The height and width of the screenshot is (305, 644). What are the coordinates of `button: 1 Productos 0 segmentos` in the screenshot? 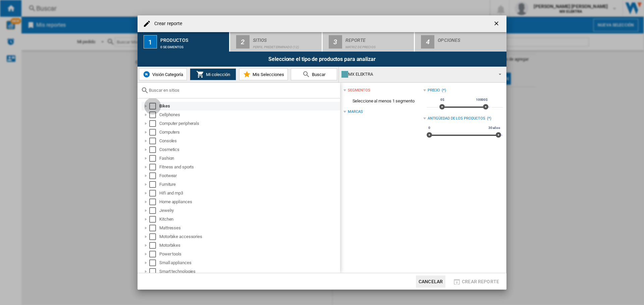 It's located at (184, 42).